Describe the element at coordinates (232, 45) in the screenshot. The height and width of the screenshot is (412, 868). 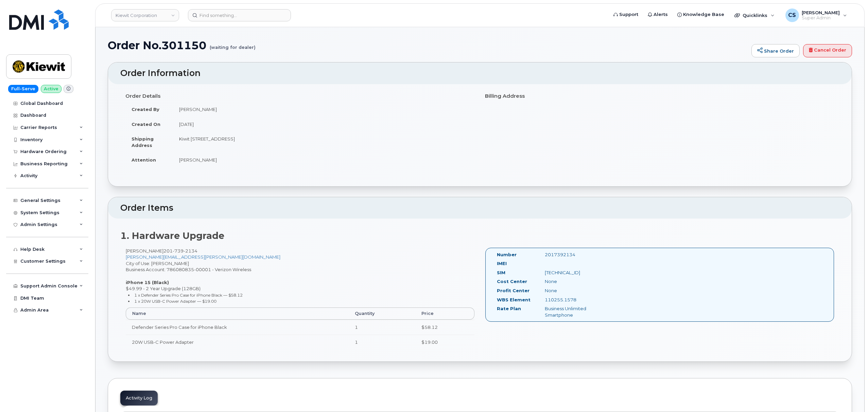
I see `small: (waiting for dealer)` at that location.